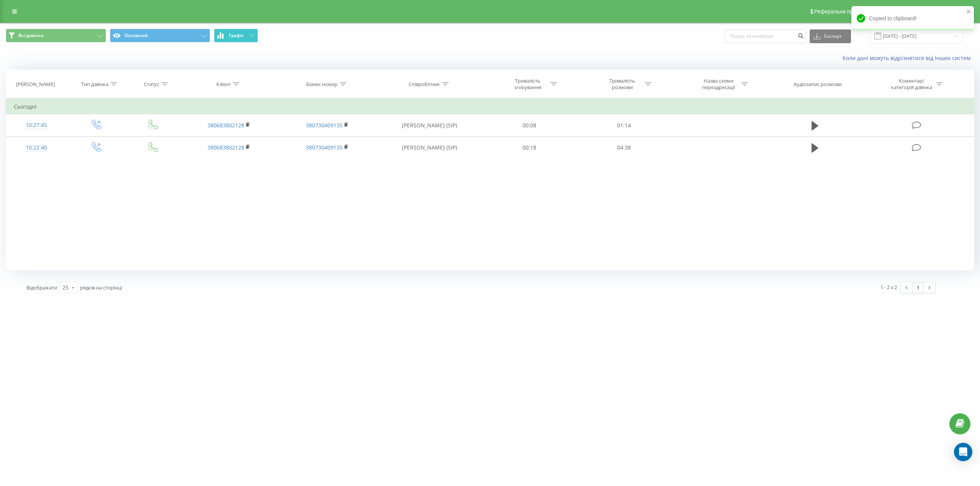  What do you see at coordinates (31, 36) in the screenshot?
I see `span: Всі дзвінки` at bounding box center [31, 36].